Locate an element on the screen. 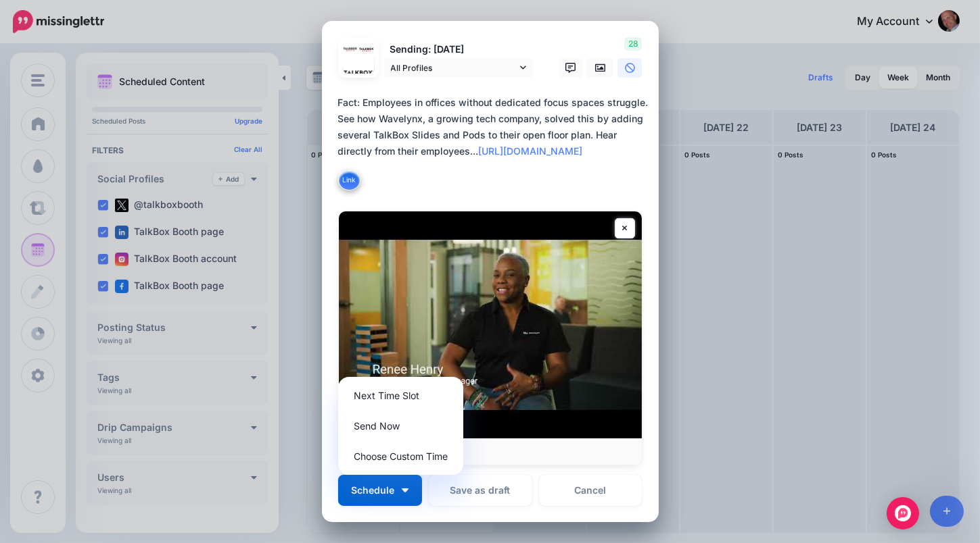  a: Next Time Slot is located at coordinates (400, 395).